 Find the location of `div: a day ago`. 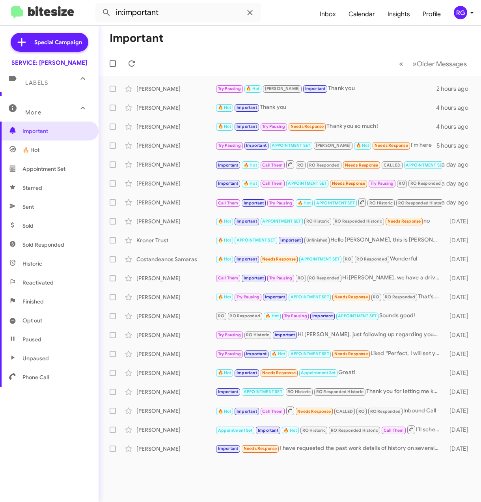

div: a day ago is located at coordinates (458, 183).